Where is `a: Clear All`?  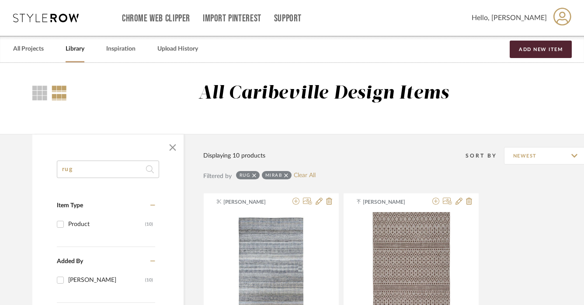
a: Clear All is located at coordinates (305, 176).